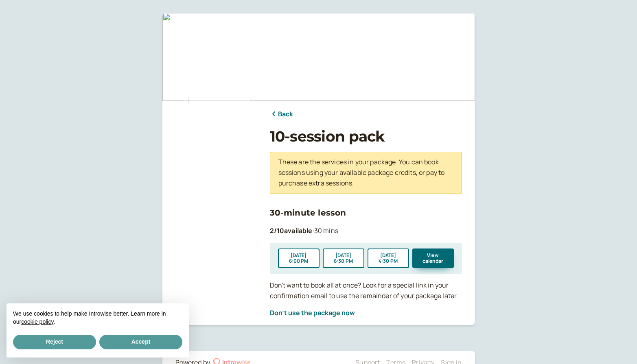 The height and width of the screenshot is (364, 637). I want to click on div: We use cookies to help make Introwise better. Learn more in our ., so click(98, 318).